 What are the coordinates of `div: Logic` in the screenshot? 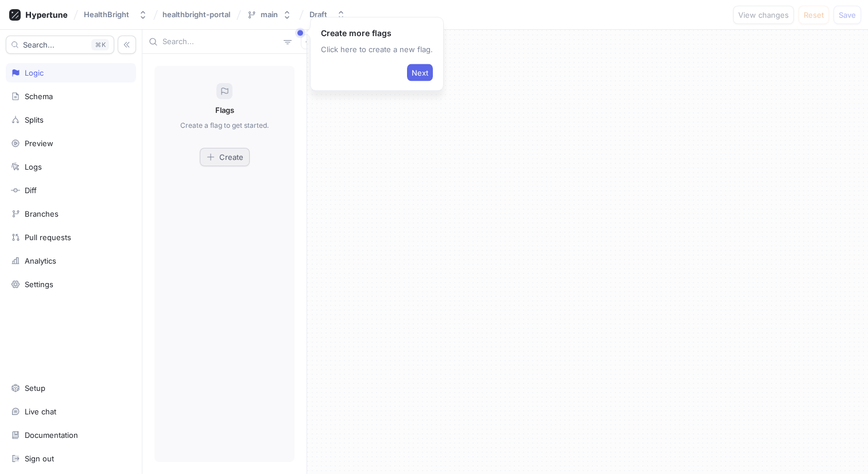 It's located at (33, 73).